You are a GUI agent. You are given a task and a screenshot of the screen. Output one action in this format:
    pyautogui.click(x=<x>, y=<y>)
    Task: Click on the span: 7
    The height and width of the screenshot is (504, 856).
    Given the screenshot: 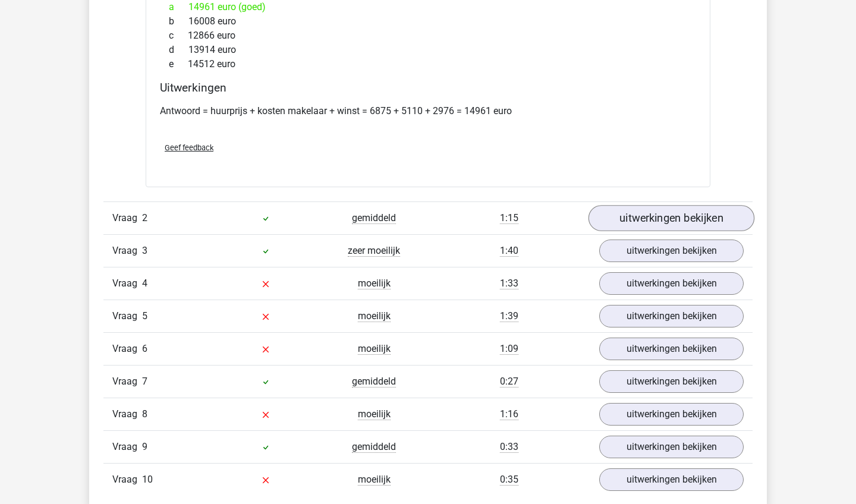 What is the action you would take?
    pyautogui.click(x=144, y=381)
    